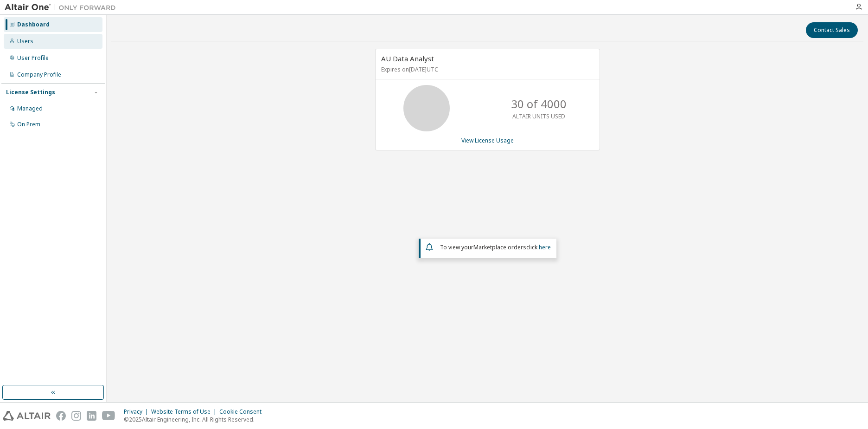  What do you see at coordinates (243, 412) in the screenshot?
I see `div: Cookie Consent` at bounding box center [243, 412].